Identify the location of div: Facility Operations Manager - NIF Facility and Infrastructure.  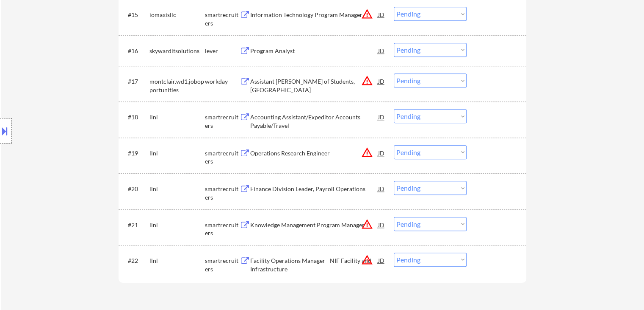
(314, 264).